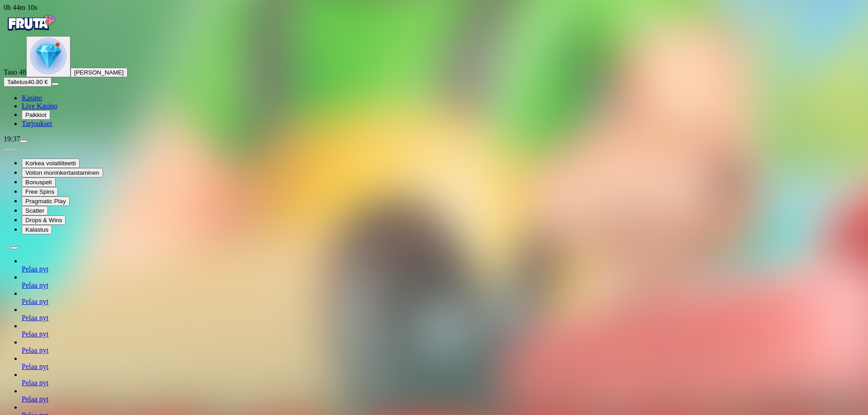 The width and height of the screenshot is (868, 415). I want to click on span: Korkea volatiliteetti, so click(50, 163).